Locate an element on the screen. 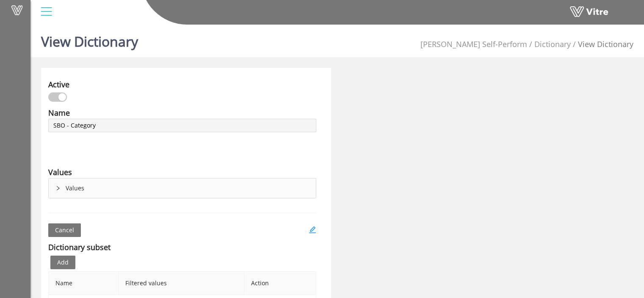  input: Name is located at coordinates (182, 125).